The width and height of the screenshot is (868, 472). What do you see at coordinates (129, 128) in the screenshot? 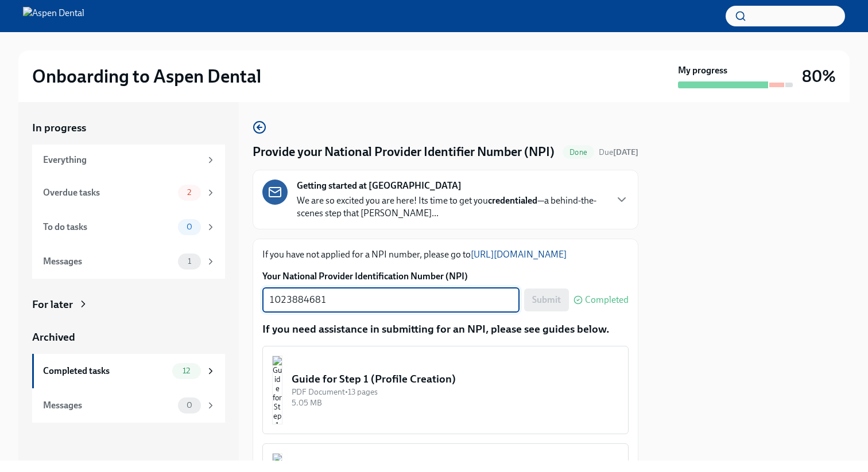
I see `div: In progress` at bounding box center [129, 128].